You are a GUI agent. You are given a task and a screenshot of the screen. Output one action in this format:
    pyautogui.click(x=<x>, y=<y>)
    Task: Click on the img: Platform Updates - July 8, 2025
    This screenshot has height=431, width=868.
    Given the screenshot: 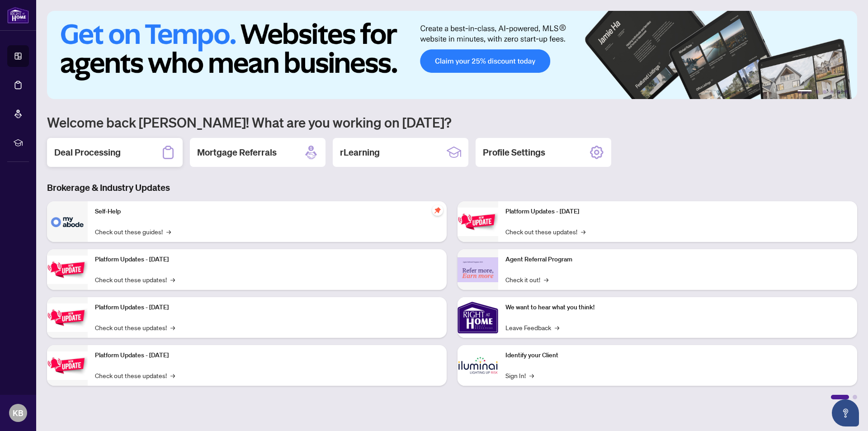 What is the action you would take?
    pyautogui.click(x=67, y=365)
    